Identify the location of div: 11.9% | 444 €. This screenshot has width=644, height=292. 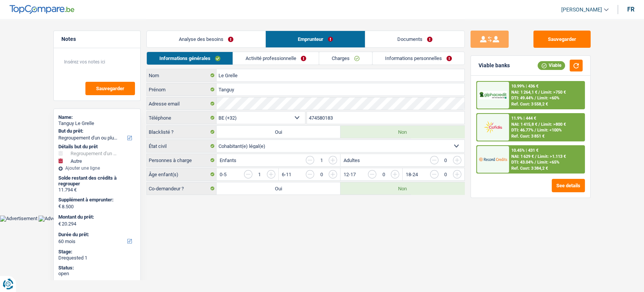
(524, 118).